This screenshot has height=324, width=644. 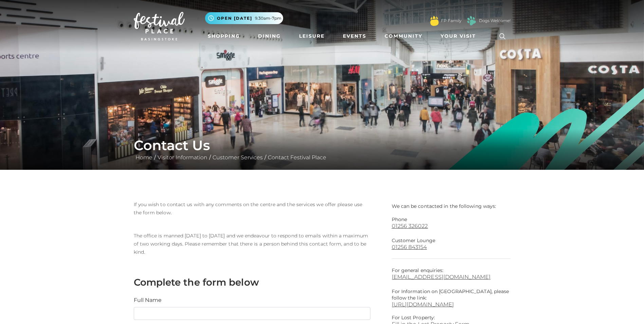 I want to click on p: For general enquiries:, so click(x=451, y=273).